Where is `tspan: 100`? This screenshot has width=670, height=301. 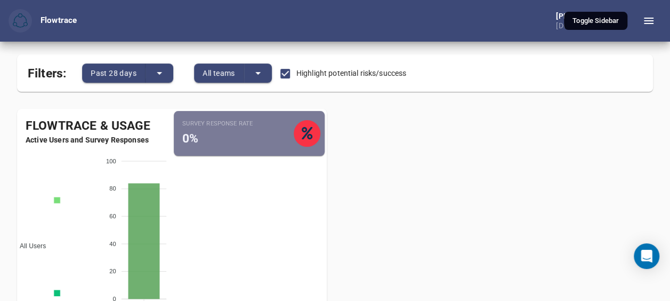
tspan: 100 is located at coordinates (111, 161).